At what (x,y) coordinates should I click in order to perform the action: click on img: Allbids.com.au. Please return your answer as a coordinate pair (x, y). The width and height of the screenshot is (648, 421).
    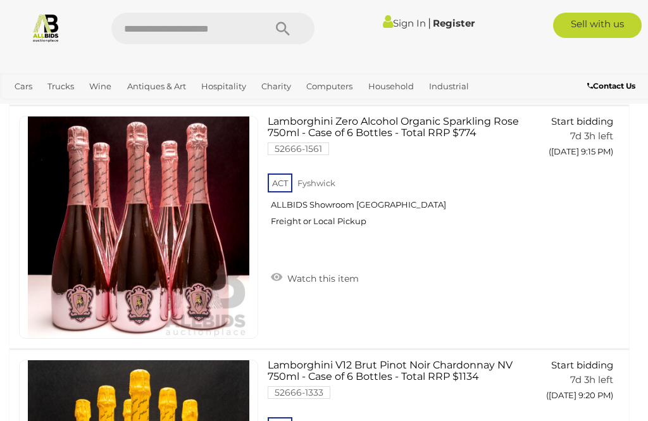
    Looking at the image, I should click on (46, 27).